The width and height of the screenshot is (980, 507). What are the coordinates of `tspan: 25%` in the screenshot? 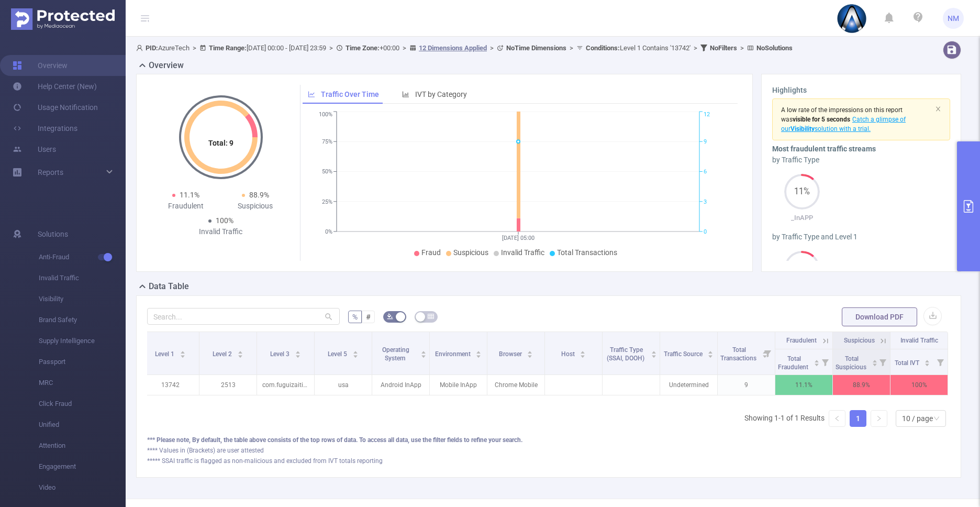 It's located at (327, 201).